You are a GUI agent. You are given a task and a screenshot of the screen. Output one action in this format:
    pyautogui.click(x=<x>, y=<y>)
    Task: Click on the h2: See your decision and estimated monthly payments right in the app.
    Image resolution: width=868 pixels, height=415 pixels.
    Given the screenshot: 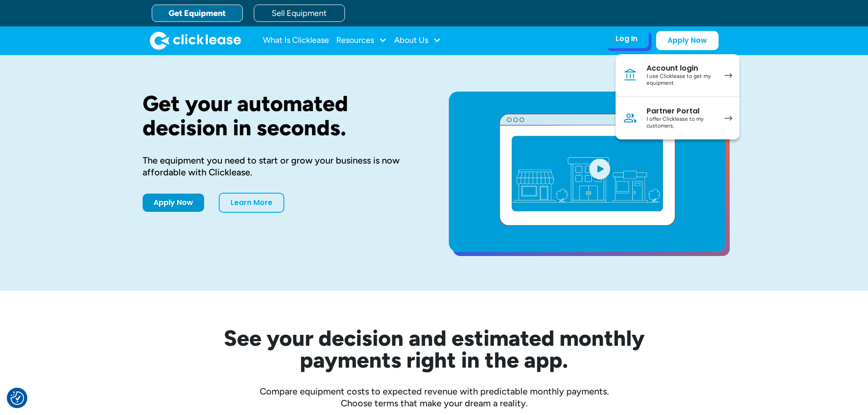 What is the action you would take?
    pyautogui.click(x=434, y=350)
    